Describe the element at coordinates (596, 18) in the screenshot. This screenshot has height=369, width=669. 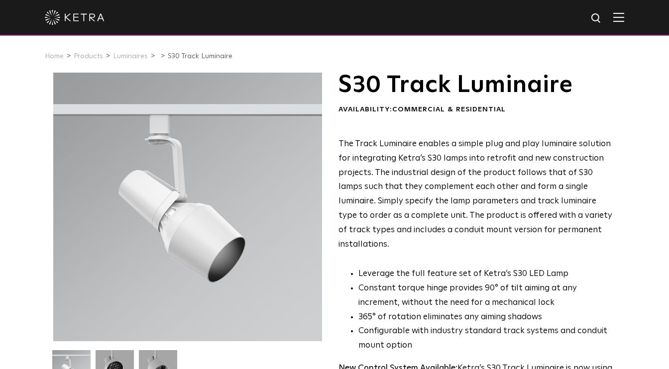
I see `img: search icon` at that location.